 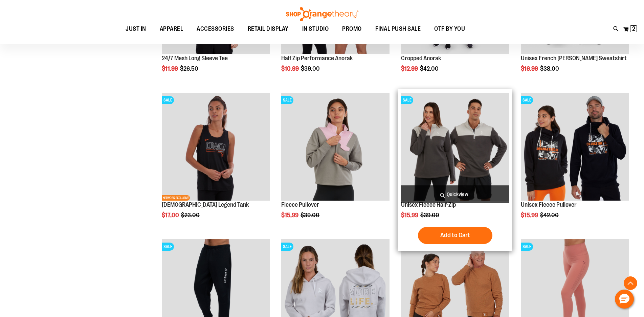 What do you see at coordinates (268, 29) in the screenshot?
I see `a: RETAIL DISPLAY` at bounding box center [268, 29].